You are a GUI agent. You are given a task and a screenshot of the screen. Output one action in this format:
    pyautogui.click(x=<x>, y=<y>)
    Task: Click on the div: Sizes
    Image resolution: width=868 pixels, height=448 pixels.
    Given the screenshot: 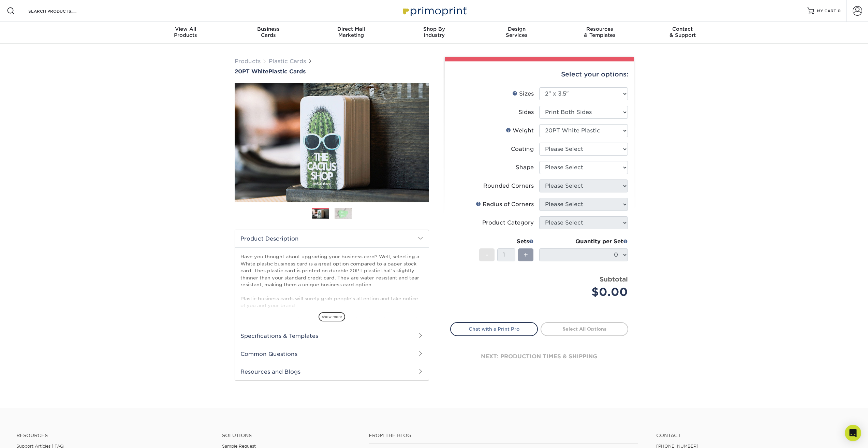 What is the action you would take?
    pyautogui.click(x=523, y=94)
    